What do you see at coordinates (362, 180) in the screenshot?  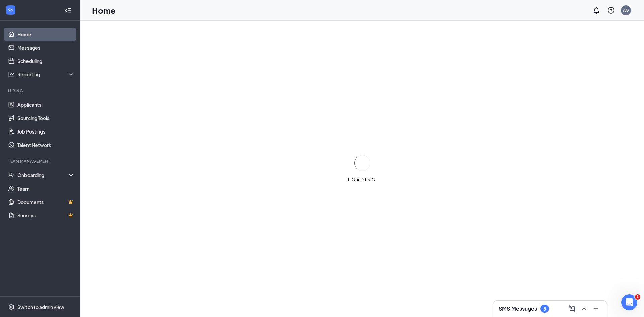 I see `div: LOADING` at bounding box center [362, 180].